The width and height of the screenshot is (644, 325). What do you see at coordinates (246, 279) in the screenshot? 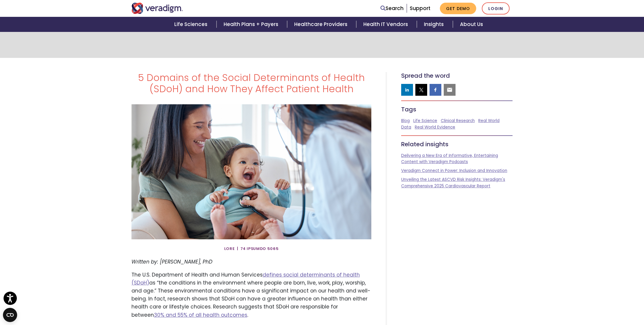
I see `a: defines social determinants of health (SDoH)` at bounding box center [246, 279].